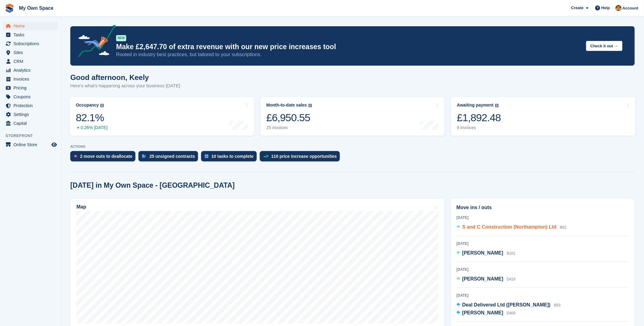 Image resolution: width=644 pixels, height=326 pixels. I want to click on span: Account, so click(630, 8).